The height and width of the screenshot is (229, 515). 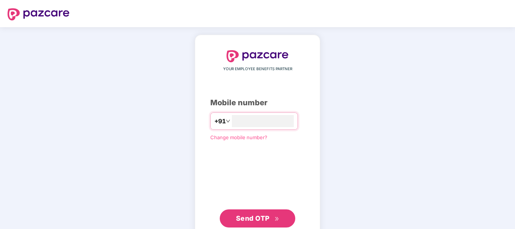 What do you see at coordinates (253, 218) in the screenshot?
I see `span: Send OTP` at bounding box center [253, 218].